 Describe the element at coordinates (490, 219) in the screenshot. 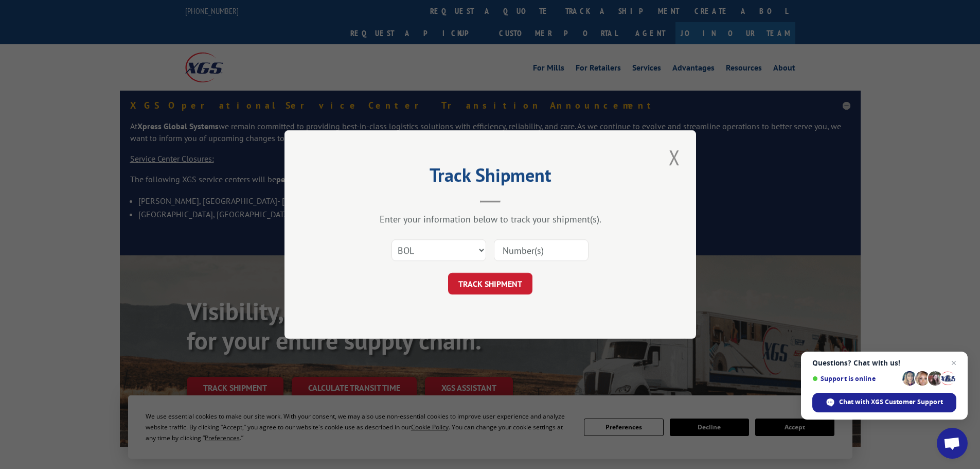

I see `div: Enter your information below to track your shipment(s).` at that location.